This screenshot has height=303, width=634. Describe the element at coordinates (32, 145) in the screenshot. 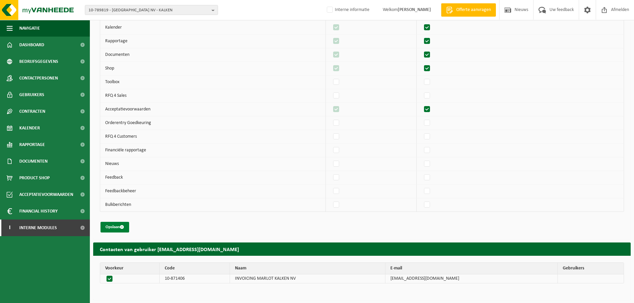

I see `span: Rapportage` at that location.